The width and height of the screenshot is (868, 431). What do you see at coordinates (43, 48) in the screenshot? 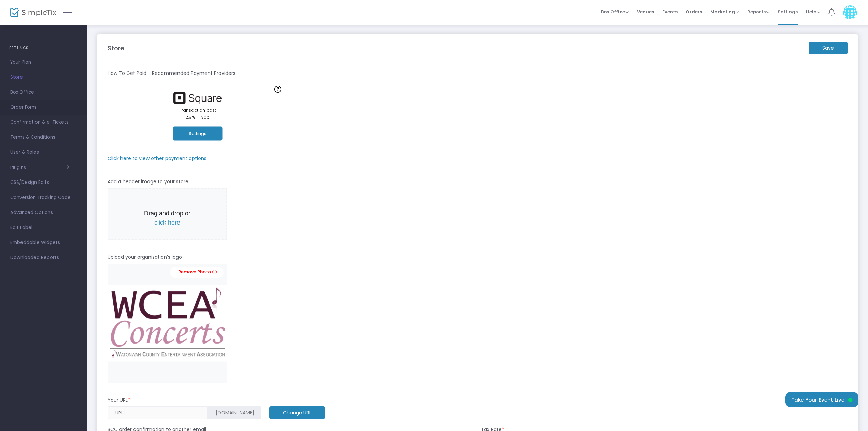
I see `h4: SETTINGS` at bounding box center [43, 48].